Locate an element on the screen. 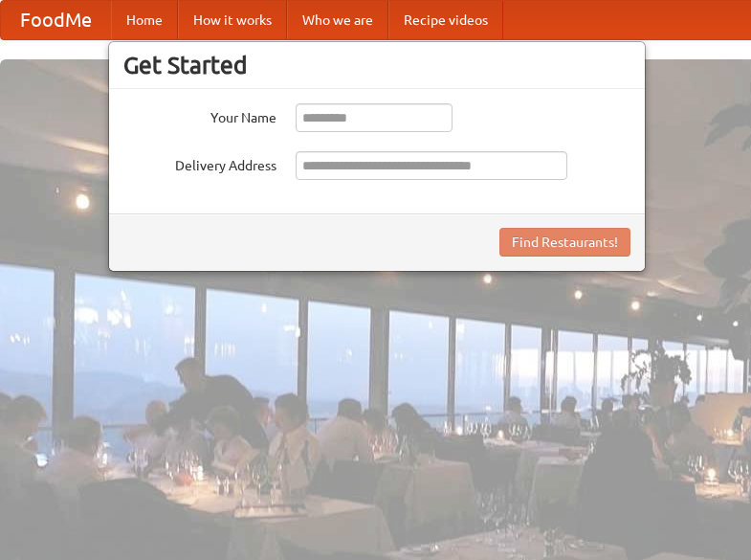 This screenshot has width=751, height=560. a: Recipe videos is located at coordinates (446, 20).